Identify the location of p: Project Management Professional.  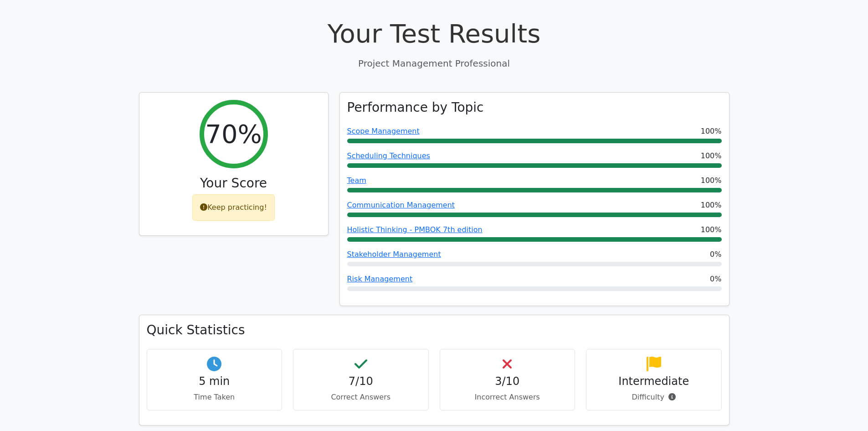
(434, 63).